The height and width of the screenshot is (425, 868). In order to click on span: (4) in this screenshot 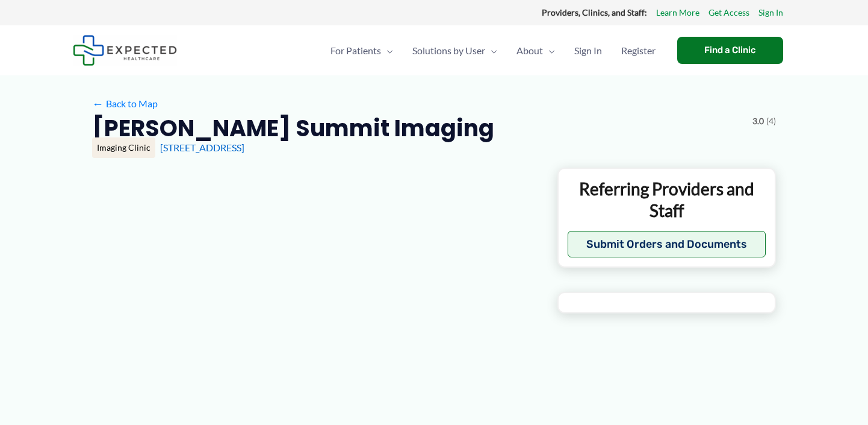, I will do `click(771, 121)`.